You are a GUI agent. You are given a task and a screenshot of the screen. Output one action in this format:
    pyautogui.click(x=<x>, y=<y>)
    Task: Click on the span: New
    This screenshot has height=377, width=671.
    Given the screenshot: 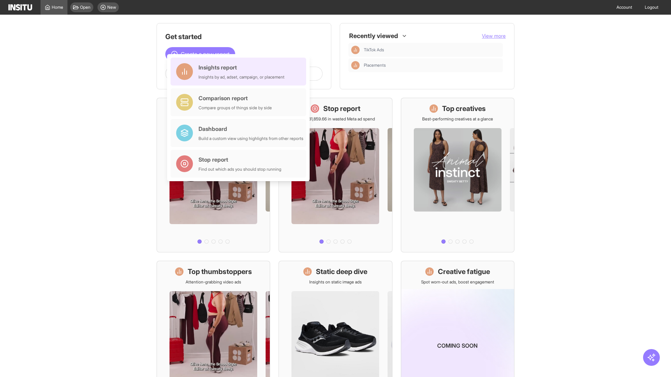 What is the action you would take?
    pyautogui.click(x=111, y=7)
    